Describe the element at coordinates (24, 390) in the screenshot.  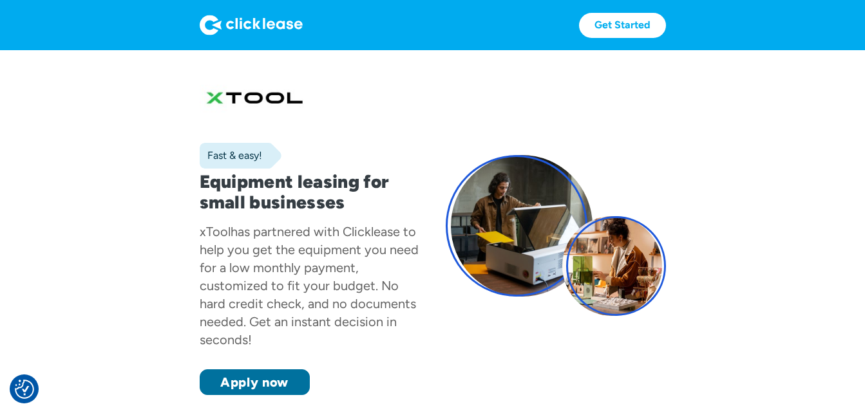
I see `img: Revisit consent button` at that location.